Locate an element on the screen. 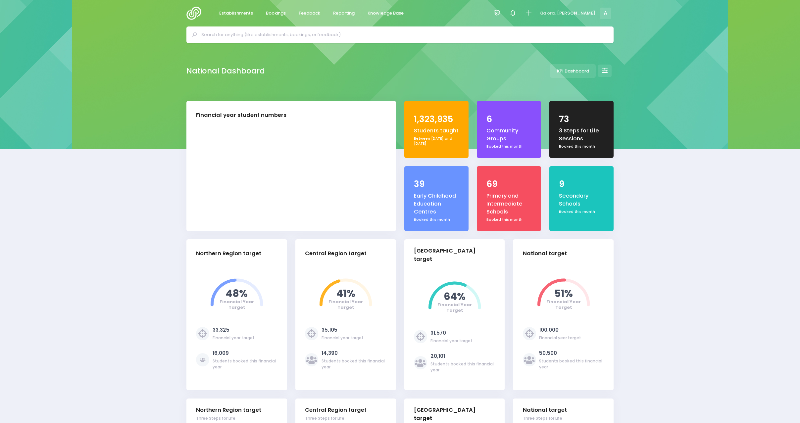 The height and width of the screenshot is (423, 800). span: Knowledge Base is located at coordinates (385, 13).